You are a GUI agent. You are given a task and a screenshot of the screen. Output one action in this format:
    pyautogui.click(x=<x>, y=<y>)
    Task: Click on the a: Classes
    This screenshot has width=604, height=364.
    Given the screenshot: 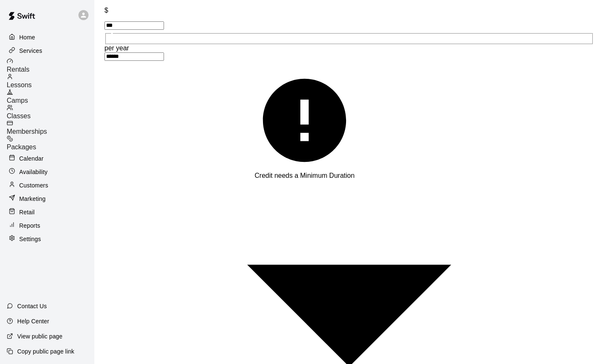 What is the action you would take?
    pyautogui.click(x=50, y=112)
    